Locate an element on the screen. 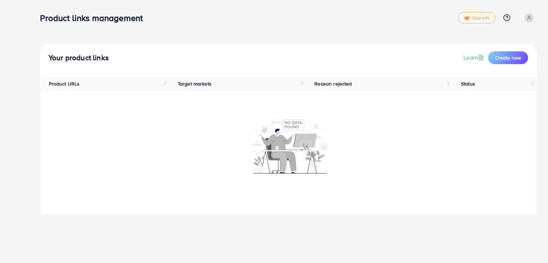  h3: Product links management is located at coordinates (94, 18).